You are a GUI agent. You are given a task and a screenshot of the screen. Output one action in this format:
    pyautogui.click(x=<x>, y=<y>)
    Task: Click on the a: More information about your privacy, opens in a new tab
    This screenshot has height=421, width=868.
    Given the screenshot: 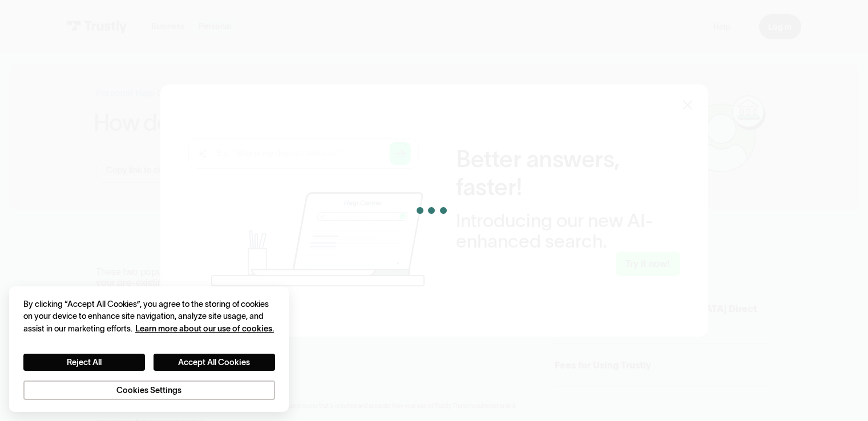 What is the action you would take?
    pyautogui.click(x=205, y=329)
    